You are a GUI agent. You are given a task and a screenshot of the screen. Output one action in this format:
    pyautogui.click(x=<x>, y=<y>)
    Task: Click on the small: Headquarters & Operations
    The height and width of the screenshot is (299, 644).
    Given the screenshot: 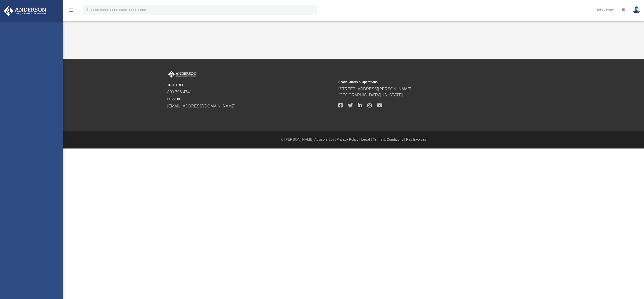 What is the action you would take?
    pyautogui.click(x=422, y=82)
    